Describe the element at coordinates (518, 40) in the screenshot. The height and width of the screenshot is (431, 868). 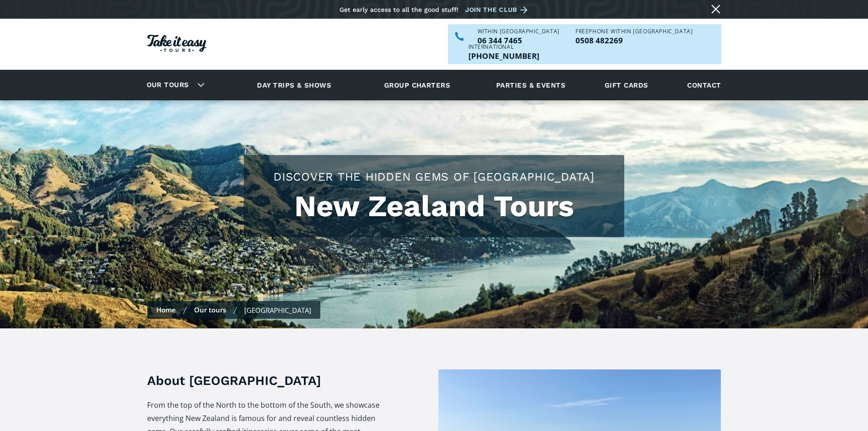
I see `p: 06 344 7465` at that location.